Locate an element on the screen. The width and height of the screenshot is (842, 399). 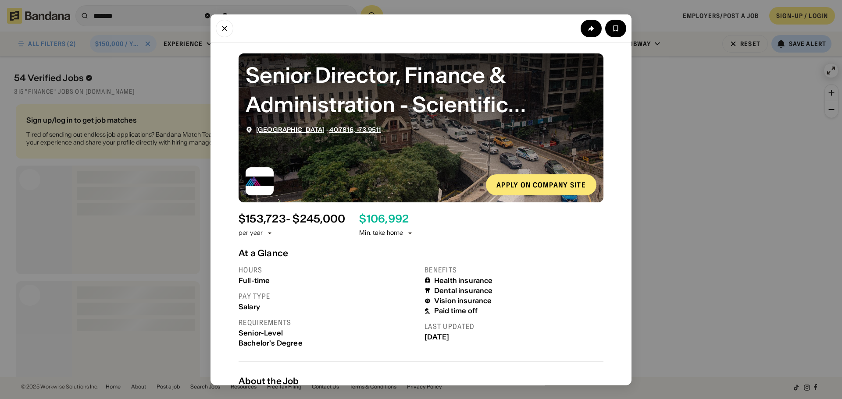
div: $ 153,723 - $245,000 is located at coordinates (292, 219).